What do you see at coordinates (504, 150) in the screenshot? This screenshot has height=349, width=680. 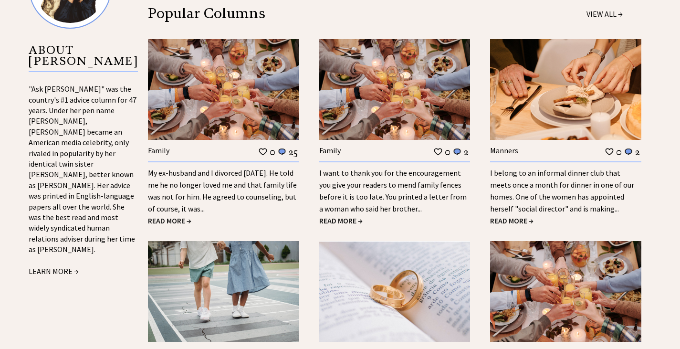 I see `a: Manners` at bounding box center [504, 150].